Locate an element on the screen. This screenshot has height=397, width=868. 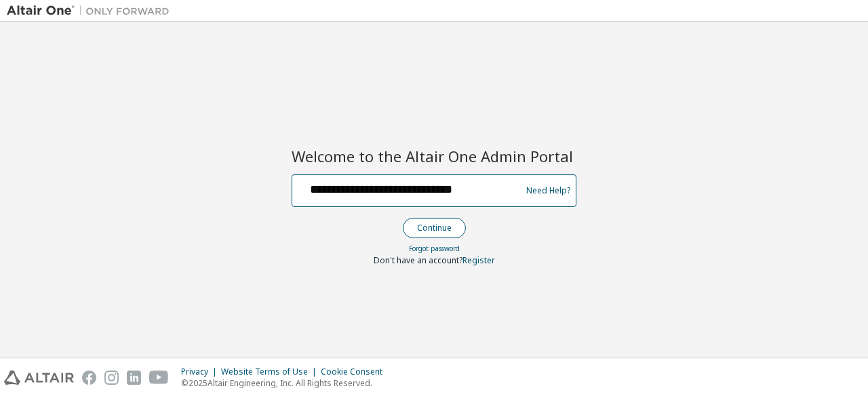
button: Continue is located at coordinates (434, 228).